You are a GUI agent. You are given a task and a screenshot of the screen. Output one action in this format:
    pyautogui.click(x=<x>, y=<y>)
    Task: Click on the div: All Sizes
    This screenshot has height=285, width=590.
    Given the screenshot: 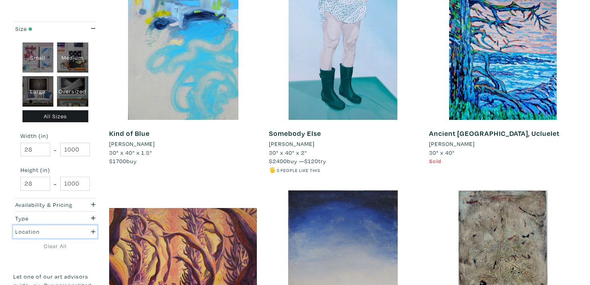 What is the action you would take?
    pyautogui.click(x=55, y=116)
    